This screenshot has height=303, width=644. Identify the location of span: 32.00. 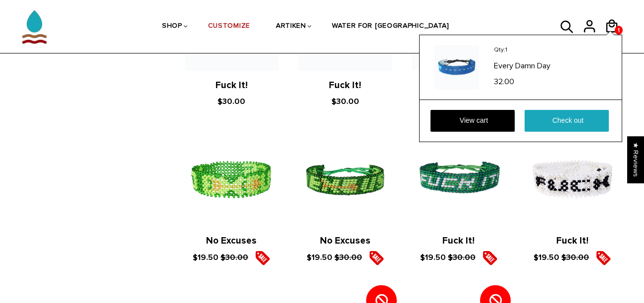
(504, 82).